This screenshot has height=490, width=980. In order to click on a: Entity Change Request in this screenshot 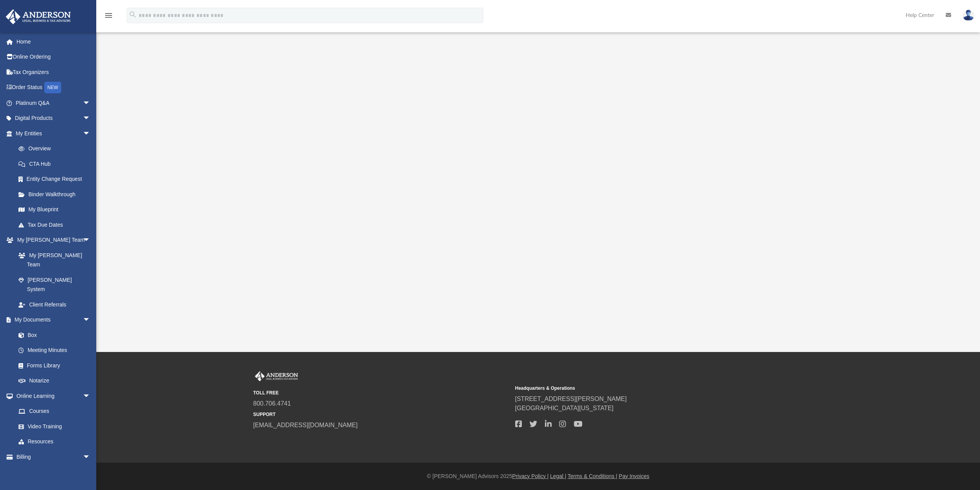, I will do `click(57, 179)`.